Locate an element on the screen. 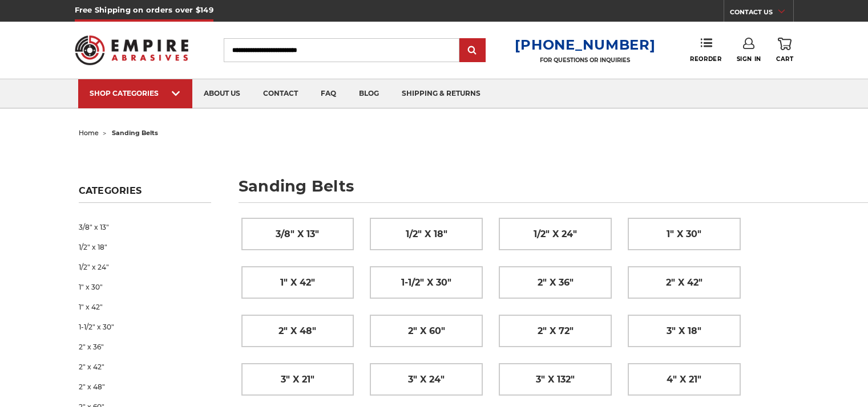 This screenshot has width=868, height=407. a: blog is located at coordinates (369, 94).